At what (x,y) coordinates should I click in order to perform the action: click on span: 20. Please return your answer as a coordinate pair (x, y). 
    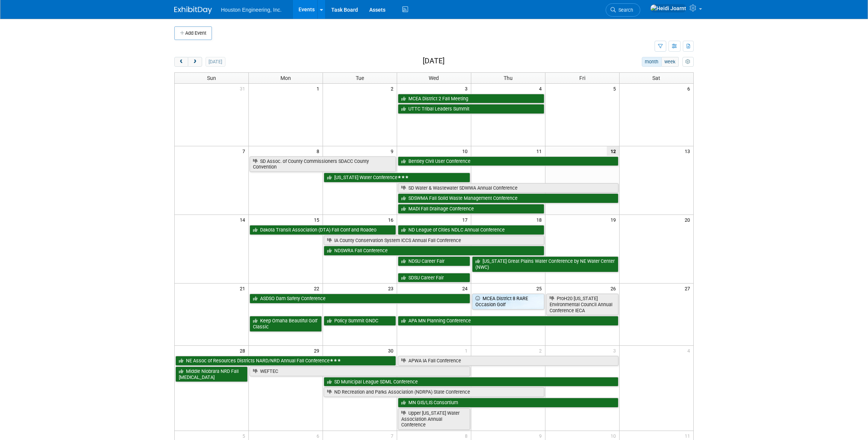
    Looking at the image, I should click on (689, 220).